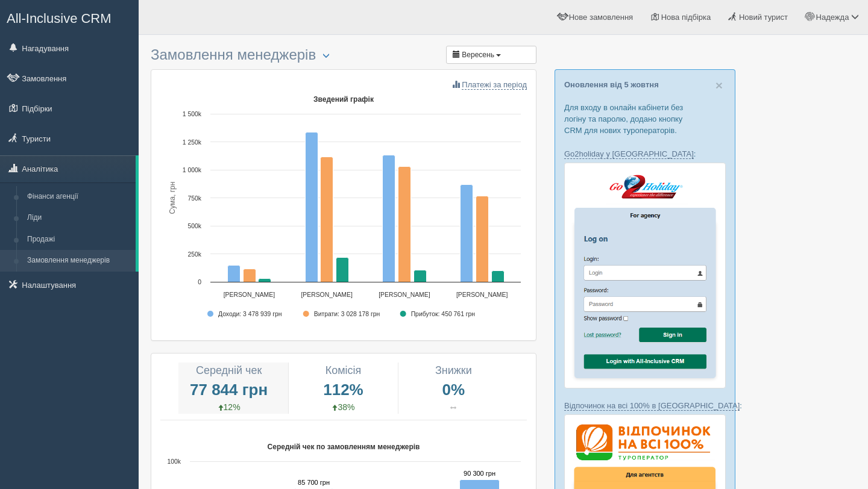 The width and height of the screenshot is (868, 489). I want to click on span: 38%, so click(343, 407).